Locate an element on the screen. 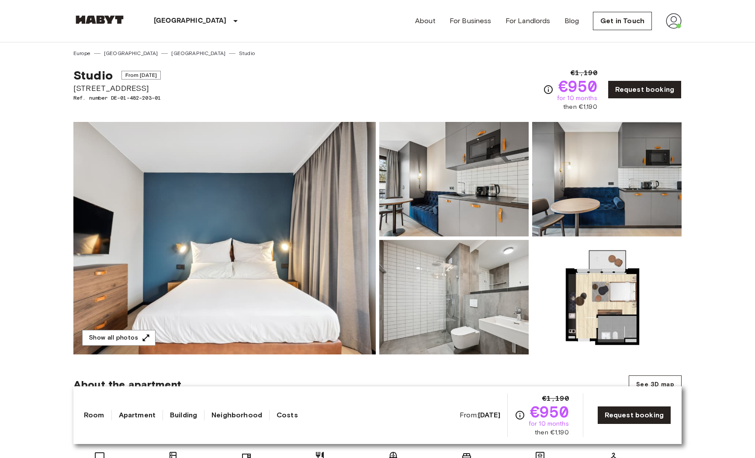  button: See 3D map is located at coordinates (655, 384).